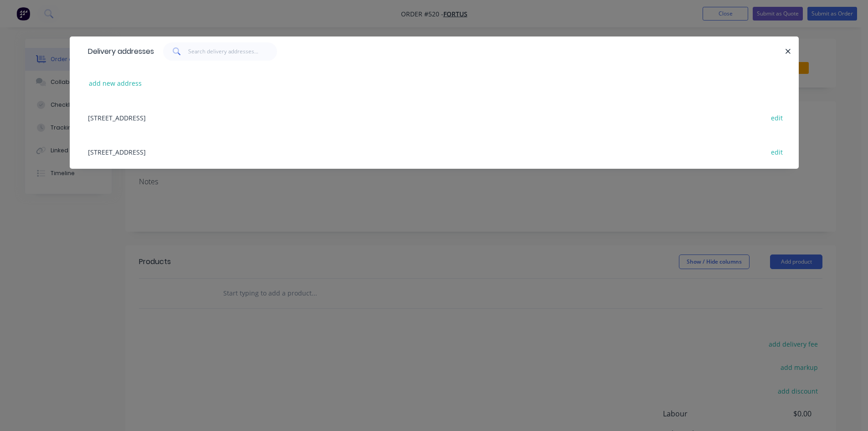 This screenshot has height=431, width=868. I want to click on button: add new address, so click(115, 83).